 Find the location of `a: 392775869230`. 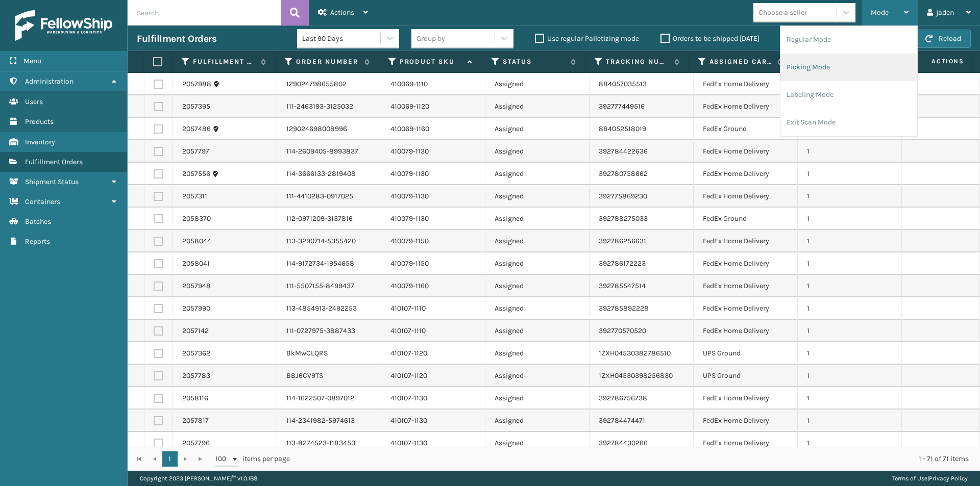

a: 392775869230 is located at coordinates (623, 196).